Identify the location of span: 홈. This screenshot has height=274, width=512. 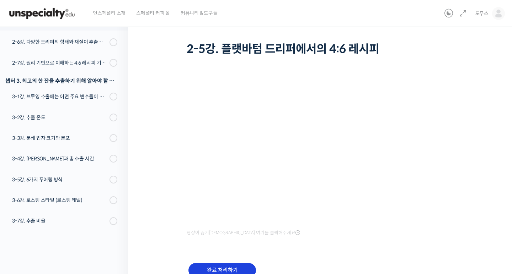
(25, 229).